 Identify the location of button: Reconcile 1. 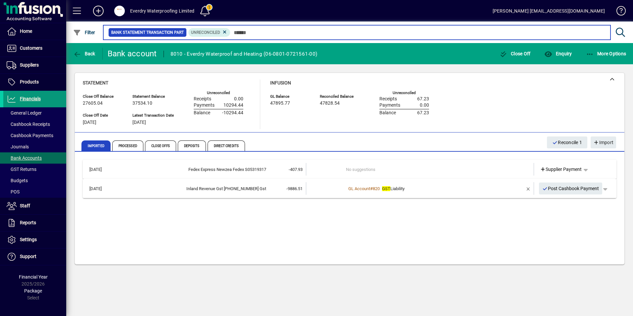
(567, 142).